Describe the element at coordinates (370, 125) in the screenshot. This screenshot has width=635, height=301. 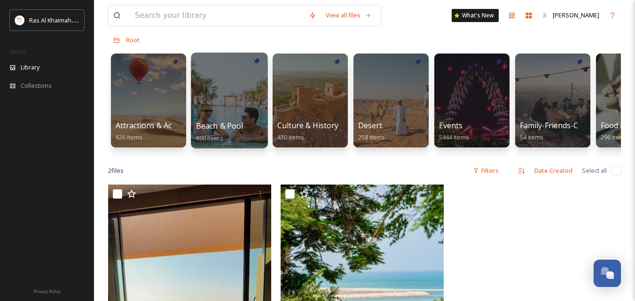
I see `span: Desert` at that location.